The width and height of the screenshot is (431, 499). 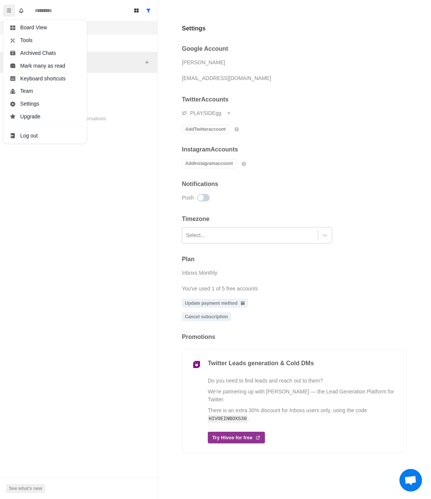 What do you see at coordinates (303, 364) in the screenshot?
I see `p: Twitter Leads generation & Cold DMs` at bounding box center [303, 364].